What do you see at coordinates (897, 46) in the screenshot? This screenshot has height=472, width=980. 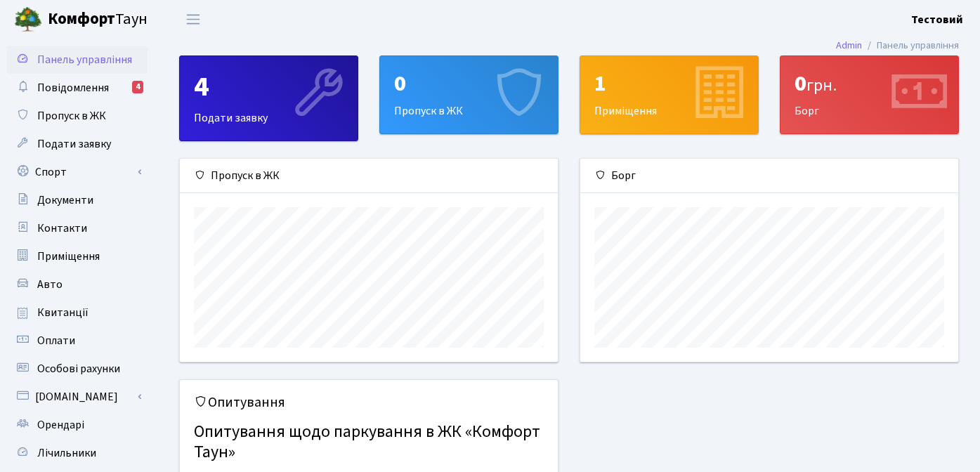 I see `nav: breadcrumb` at bounding box center [897, 46].